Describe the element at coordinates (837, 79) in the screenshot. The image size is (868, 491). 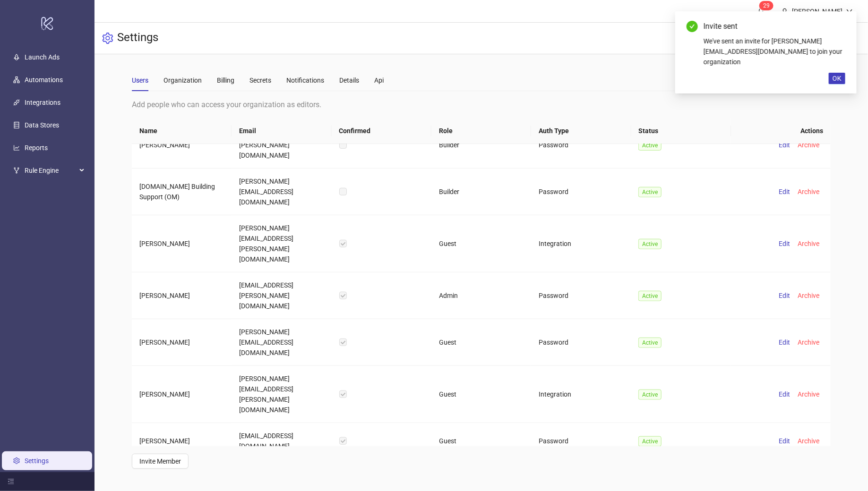
I see `button: OK` at that location.